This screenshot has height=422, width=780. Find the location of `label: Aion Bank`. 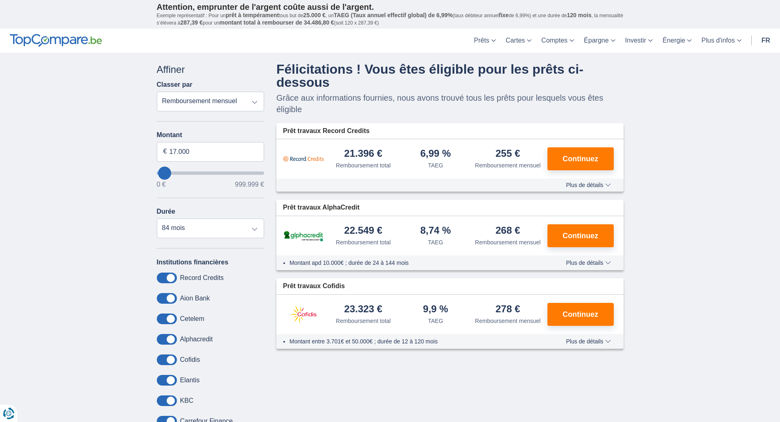

label: Aion Bank is located at coordinates (195, 298).